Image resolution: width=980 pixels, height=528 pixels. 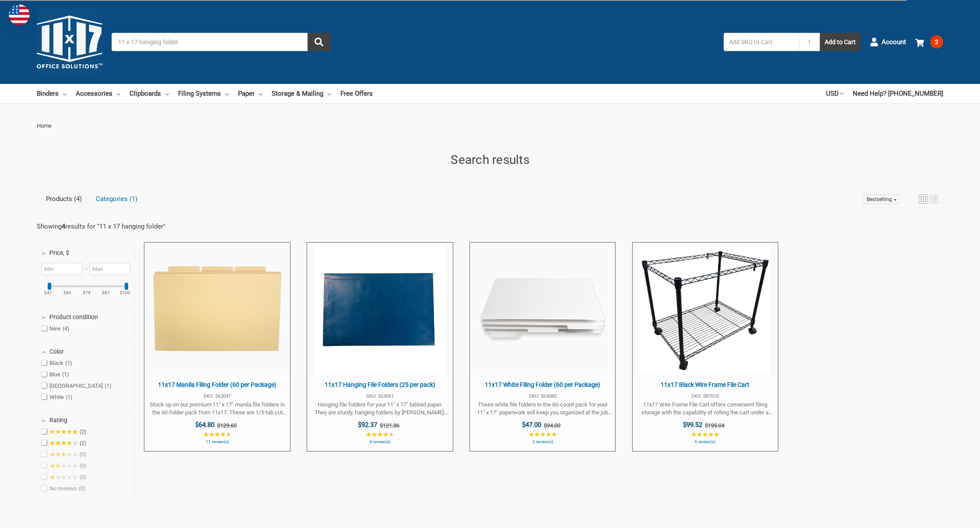 I want to click on a: Accessories, so click(x=98, y=94).